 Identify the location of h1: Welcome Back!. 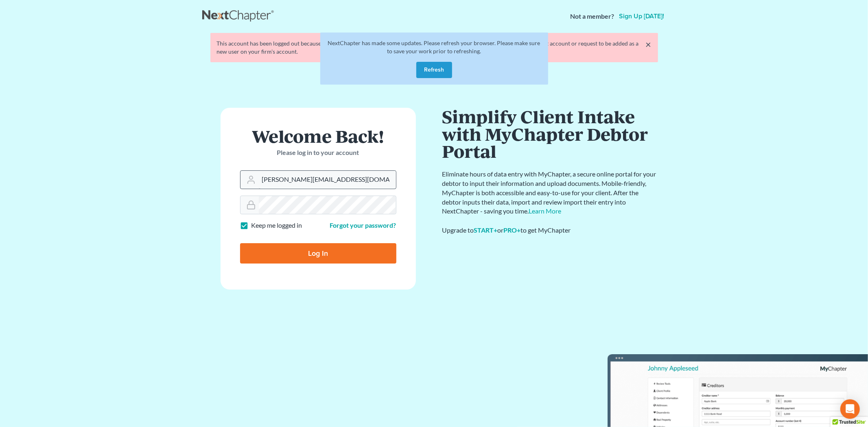
(319, 136).